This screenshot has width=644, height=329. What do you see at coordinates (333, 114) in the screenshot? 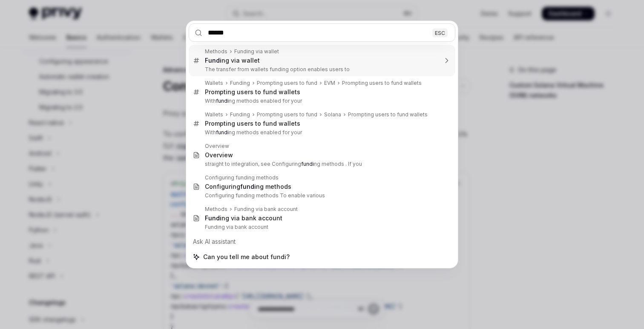
I see `div: Solana` at bounding box center [333, 114].